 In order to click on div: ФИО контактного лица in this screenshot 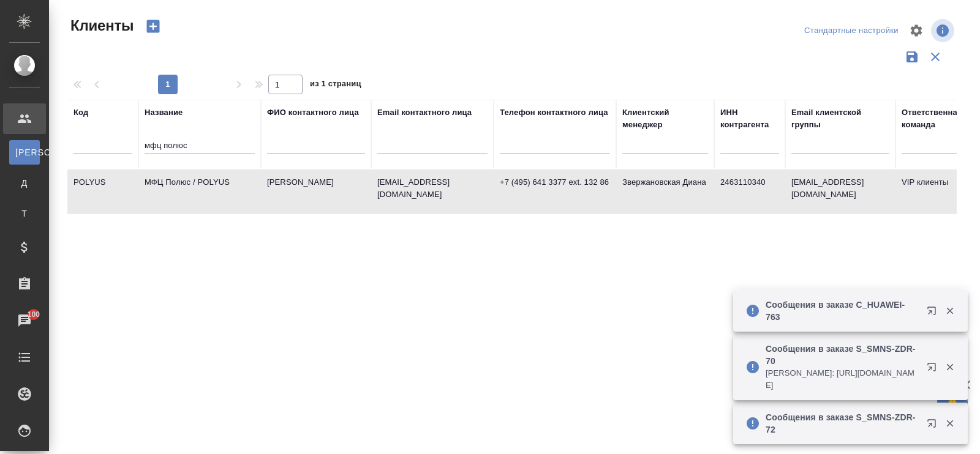, I will do `click(313, 113)`.